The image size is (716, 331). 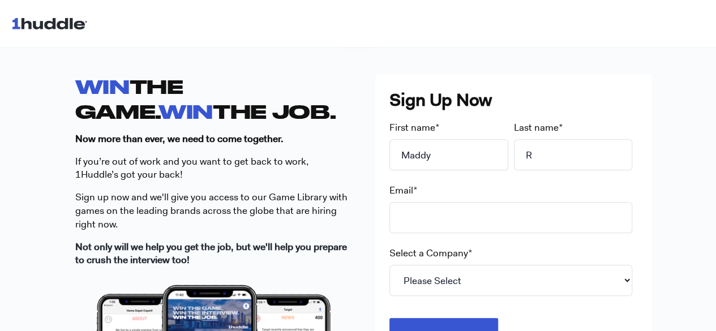 What do you see at coordinates (213, 211) in the screenshot?
I see `p: S` at bounding box center [213, 211].